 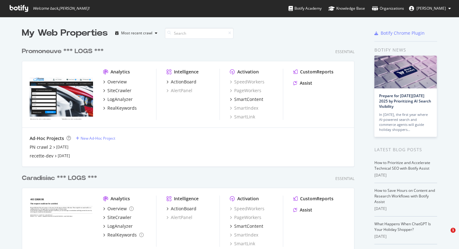 What do you see at coordinates (96, 138) in the screenshot?
I see `a: New Ad-Hoc Project` at bounding box center [96, 138].